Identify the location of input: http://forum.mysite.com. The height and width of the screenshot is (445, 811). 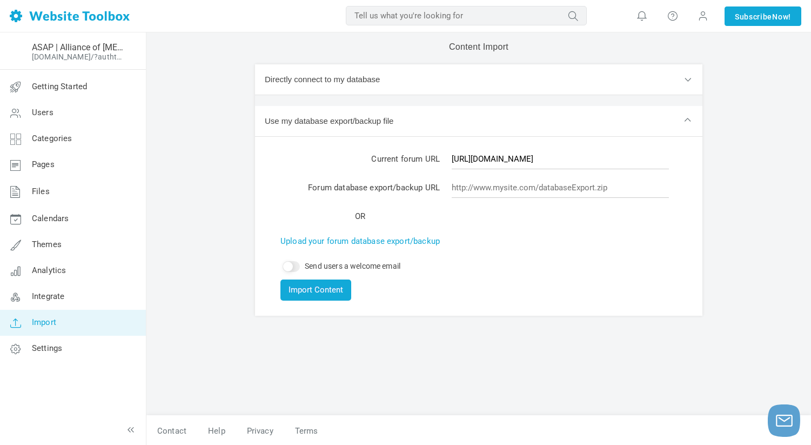
(560, 159).